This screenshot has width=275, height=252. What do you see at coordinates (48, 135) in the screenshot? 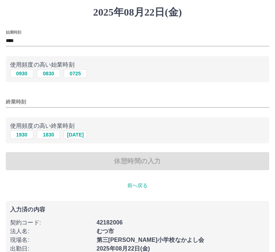
I see `button: 1830` at bounding box center [48, 135].